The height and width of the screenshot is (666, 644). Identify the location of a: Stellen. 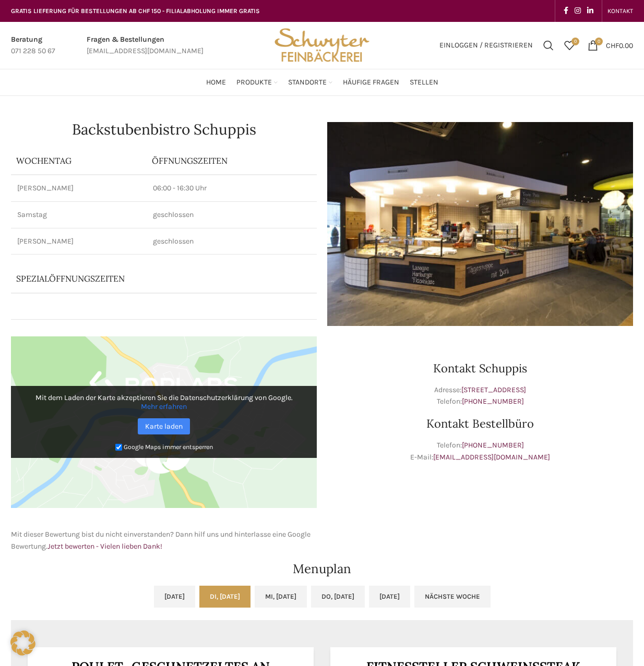
(424, 83).